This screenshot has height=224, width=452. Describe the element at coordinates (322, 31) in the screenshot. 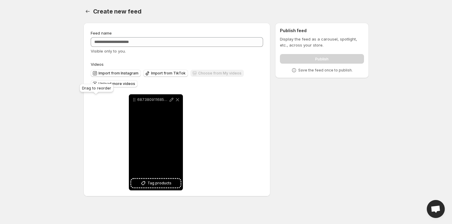

I see `h2: Publish feed` at that location.